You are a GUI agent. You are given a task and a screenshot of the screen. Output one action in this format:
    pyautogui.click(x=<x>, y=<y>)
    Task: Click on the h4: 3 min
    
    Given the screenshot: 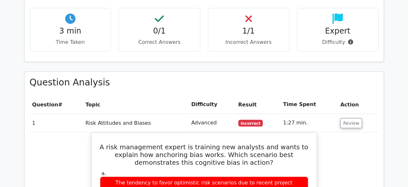 What is the action you would take?
    pyautogui.click(x=70, y=31)
    